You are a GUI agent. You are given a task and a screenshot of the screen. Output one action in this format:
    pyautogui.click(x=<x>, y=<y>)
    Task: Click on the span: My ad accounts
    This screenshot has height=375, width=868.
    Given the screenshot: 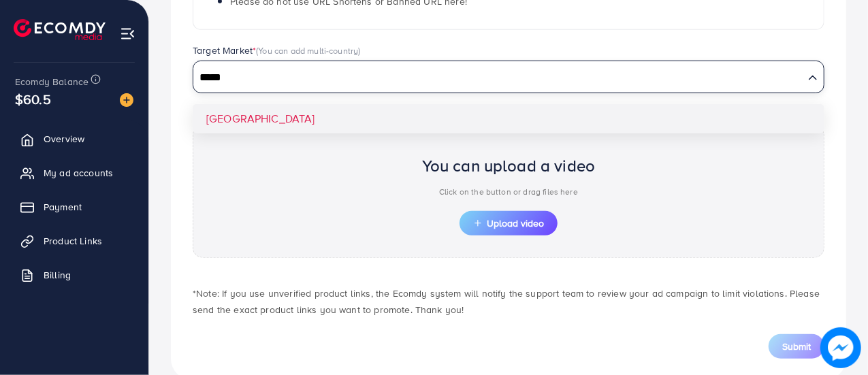 What is the action you would take?
    pyautogui.click(x=78, y=173)
    